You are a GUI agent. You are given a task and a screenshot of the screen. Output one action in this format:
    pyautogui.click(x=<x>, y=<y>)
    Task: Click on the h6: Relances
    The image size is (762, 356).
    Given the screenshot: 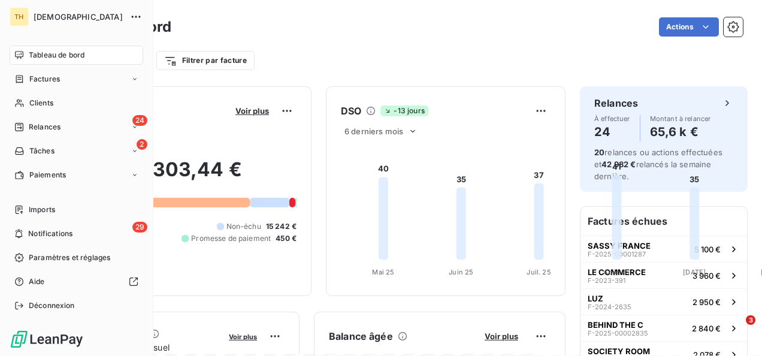 What is the action you would take?
    pyautogui.click(x=616, y=103)
    